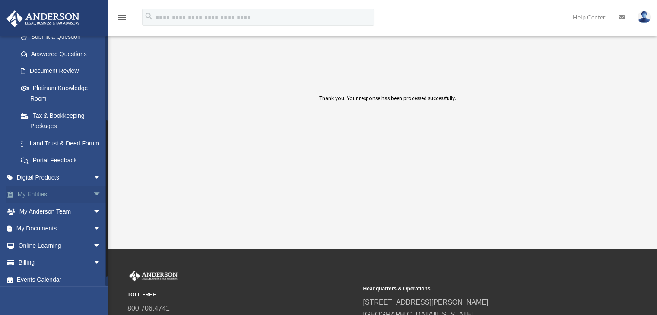  Describe the element at coordinates (63, 143) in the screenshot. I see `a: Land Trust & Deed Forum` at that location.